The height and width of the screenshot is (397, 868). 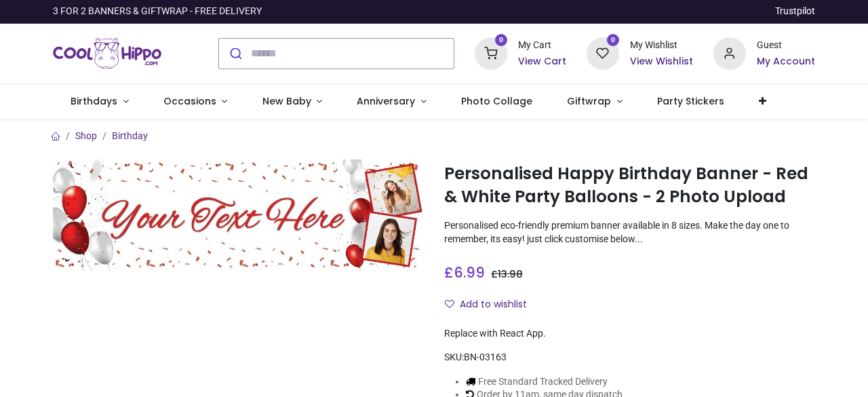 What do you see at coordinates (661, 45) in the screenshot?
I see `div: My Wishlist` at bounding box center [661, 45].